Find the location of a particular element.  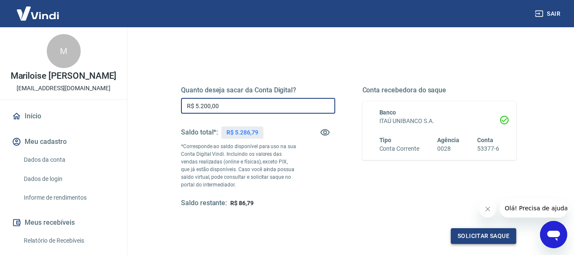

button: Meu cadastro is located at coordinates (63, 141).